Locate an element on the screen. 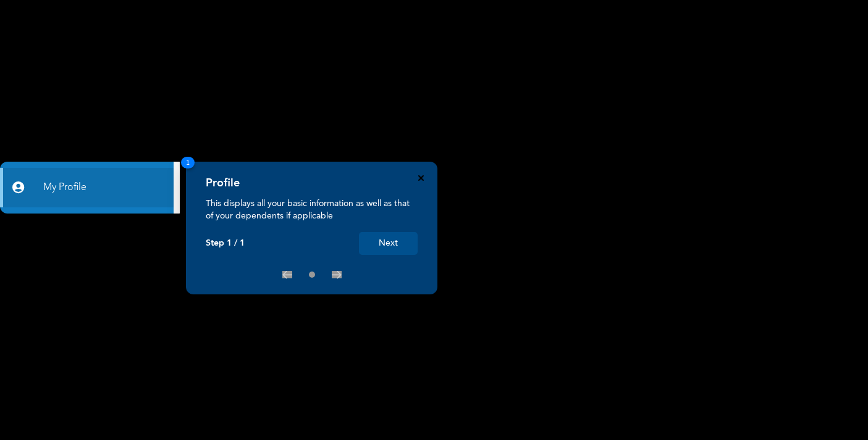 This screenshot has height=440, width=868. button: Close is located at coordinates (421, 178).